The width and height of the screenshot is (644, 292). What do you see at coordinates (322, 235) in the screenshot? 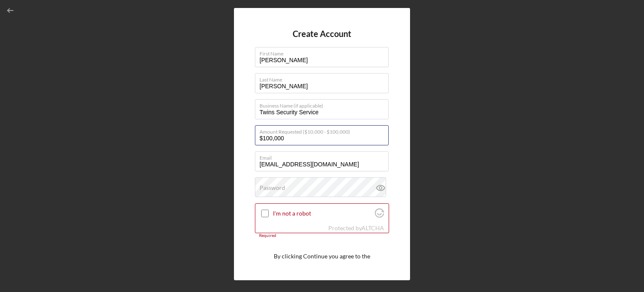
I see `div: Required` at bounding box center [322, 235].